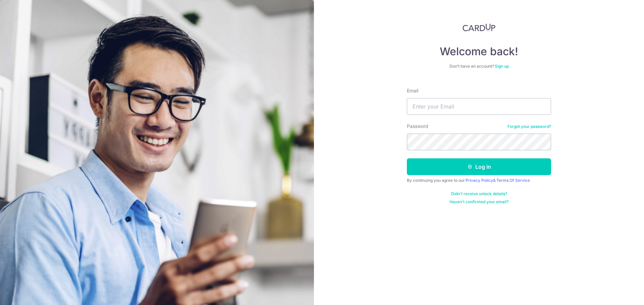 Image resolution: width=644 pixels, height=305 pixels. What do you see at coordinates (479, 51) in the screenshot?
I see `h4: Welcome back!` at bounding box center [479, 51].